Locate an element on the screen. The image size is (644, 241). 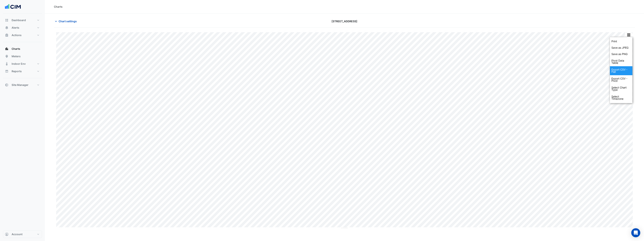
span: Charts is located at coordinates (16, 49).